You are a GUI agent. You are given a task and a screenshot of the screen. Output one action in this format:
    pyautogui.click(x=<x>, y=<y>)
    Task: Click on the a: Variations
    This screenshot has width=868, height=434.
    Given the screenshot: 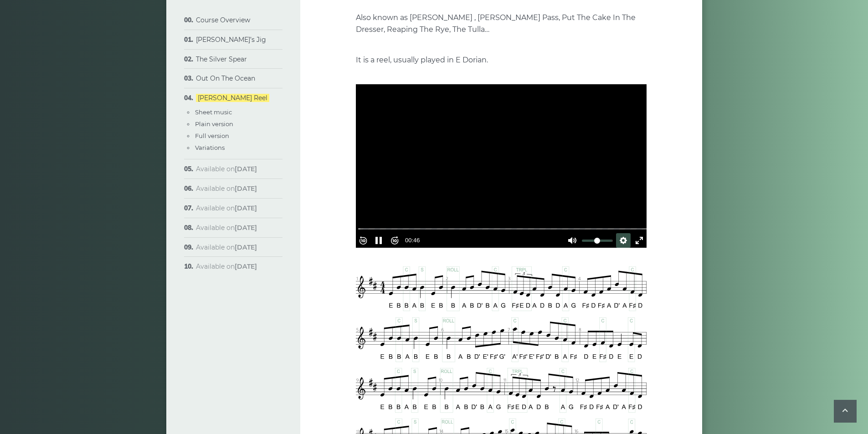 What is the action you would take?
    pyautogui.click(x=209, y=148)
    